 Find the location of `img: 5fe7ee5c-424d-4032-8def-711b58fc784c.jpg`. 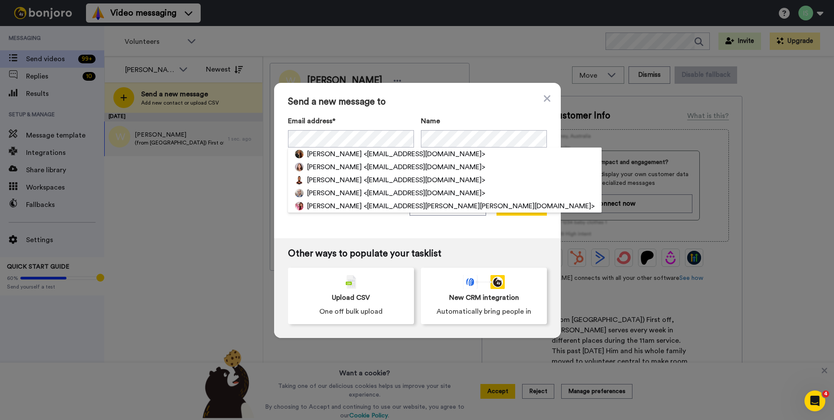

img: 5fe7ee5c-424d-4032-8def-711b58fc784c.jpg is located at coordinates (299, 193).